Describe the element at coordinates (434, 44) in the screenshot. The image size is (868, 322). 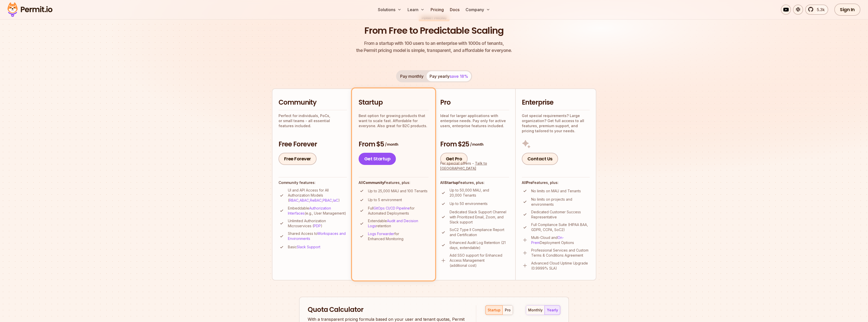
I see `span: From a startup with 100 users to an enterprise with 1000s of tenants,` at that location.